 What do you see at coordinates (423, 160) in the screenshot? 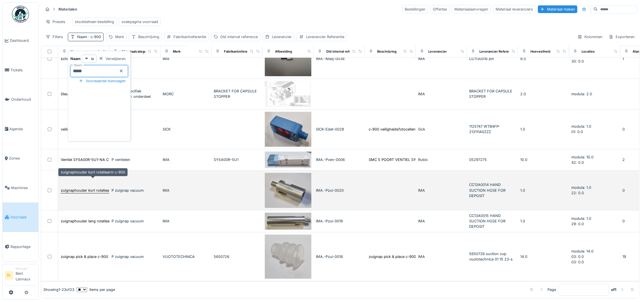
I see `span: Rubix` at bounding box center [423, 160].